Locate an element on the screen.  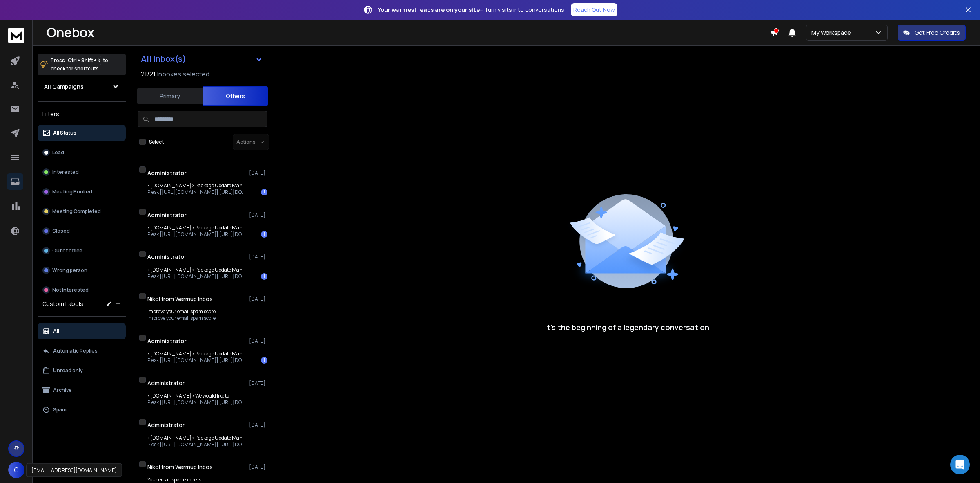
button: All is located at coordinates (82, 331).